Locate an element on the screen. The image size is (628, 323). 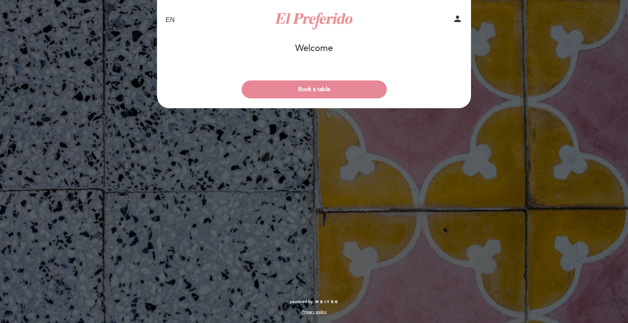
a: powered by is located at coordinates (314, 302).